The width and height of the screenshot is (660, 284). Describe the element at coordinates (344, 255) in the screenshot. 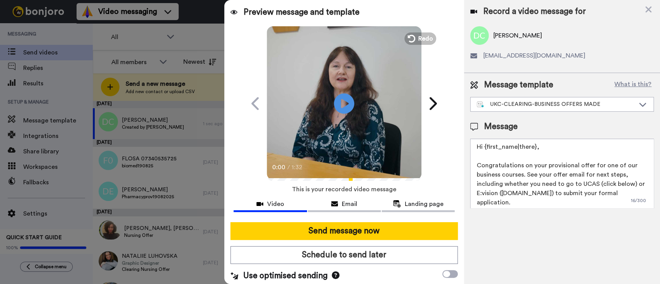

I see `button: Schedule to send later` at that location.